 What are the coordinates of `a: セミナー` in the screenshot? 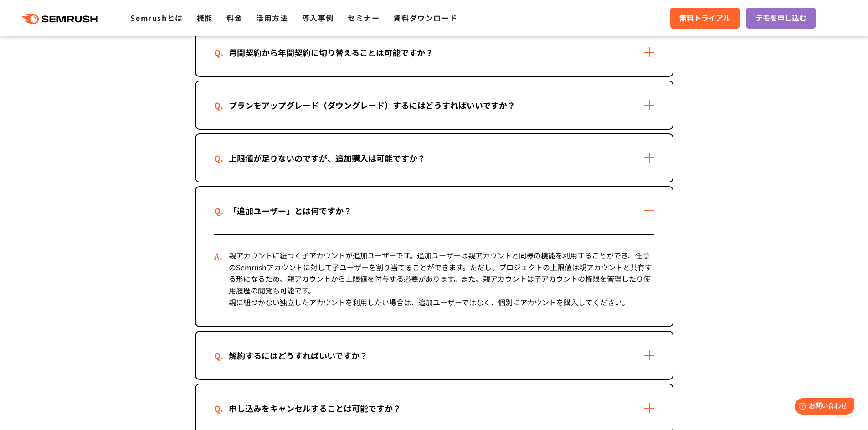 It's located at (364, 18).